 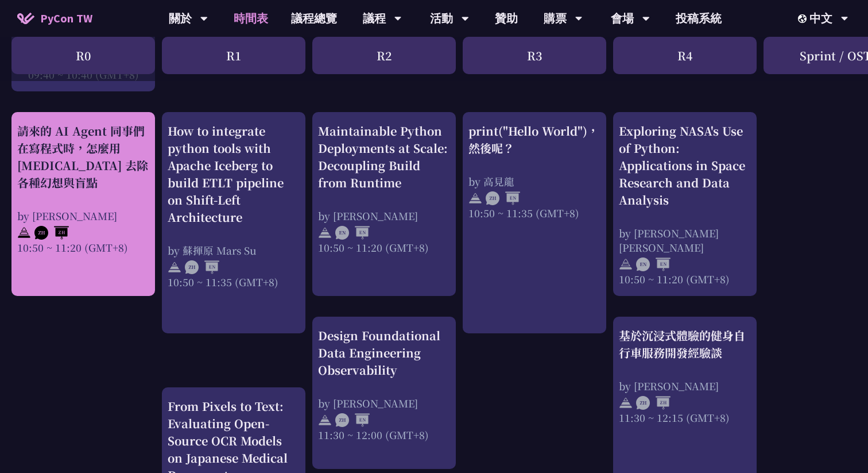 What do you see at coordinates (534, 222) in the screenshot?
I see `a: print("Hello World")，然後呢？ by 高見龍 10:50 ~ 11:35 (GMT+8)` at bounding box center [534, 222].